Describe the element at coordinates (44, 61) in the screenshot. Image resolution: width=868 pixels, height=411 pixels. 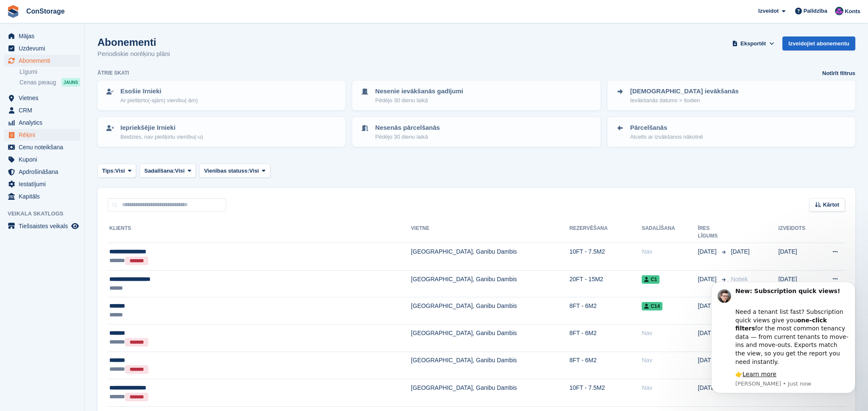
I see `span: Abonementi` at that location.